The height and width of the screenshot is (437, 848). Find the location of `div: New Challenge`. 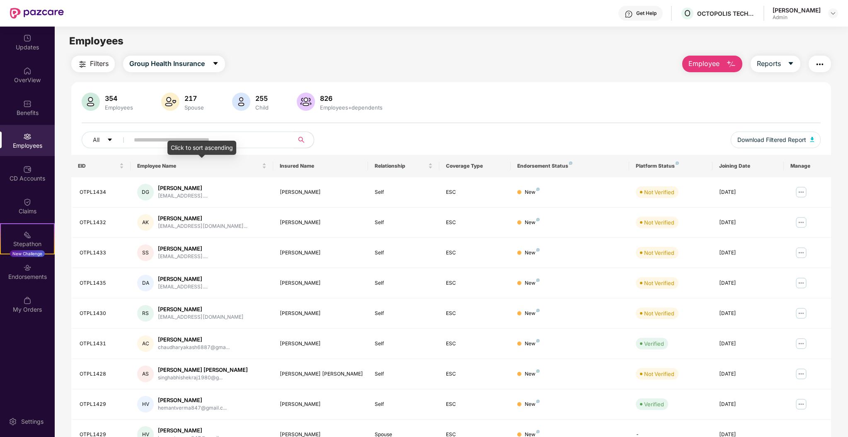

div: New Challenge is located at coordinates (27, 253).